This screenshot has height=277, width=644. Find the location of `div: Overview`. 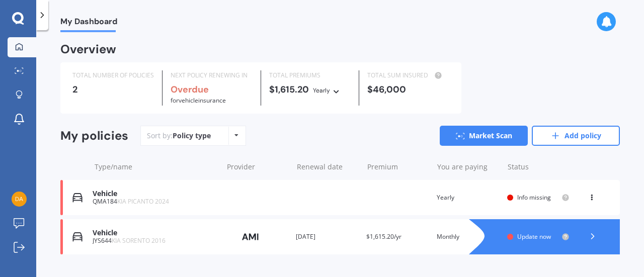

div: Overview is located at coordinates (88, 49).